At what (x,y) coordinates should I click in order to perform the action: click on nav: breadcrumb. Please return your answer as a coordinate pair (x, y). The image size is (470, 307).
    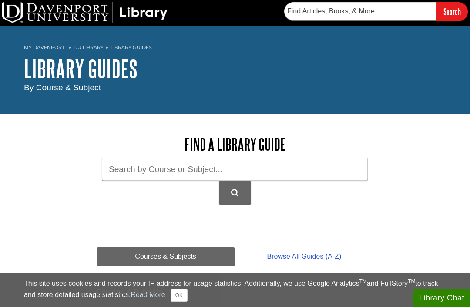
    Looking at the image, I should click on (235, 49).